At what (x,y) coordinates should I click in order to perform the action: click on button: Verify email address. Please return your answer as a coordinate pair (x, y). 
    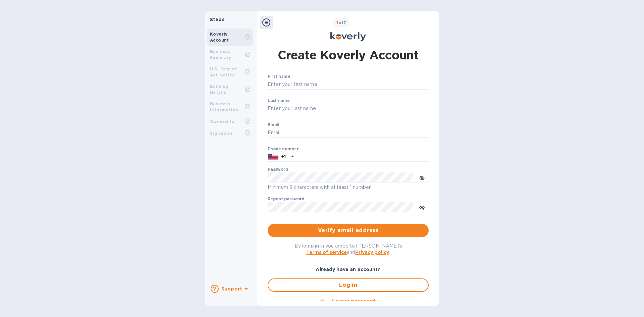
    Looking at the image, I should click on (349, 230).